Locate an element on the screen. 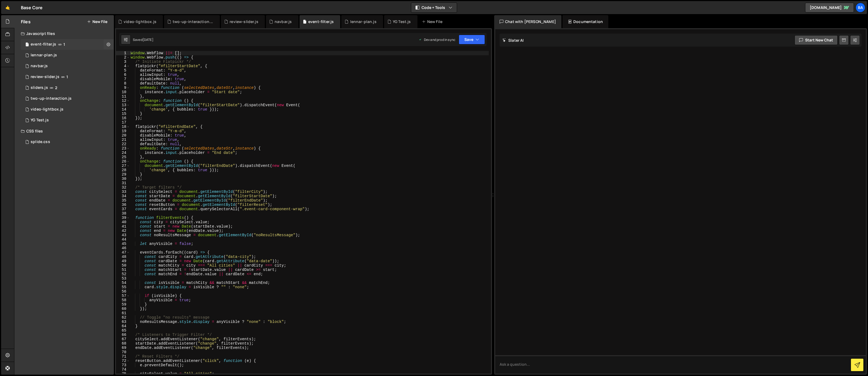 The width and height of the screenshot is (868, 376). div: 24 is located at coordinates (123, 153).